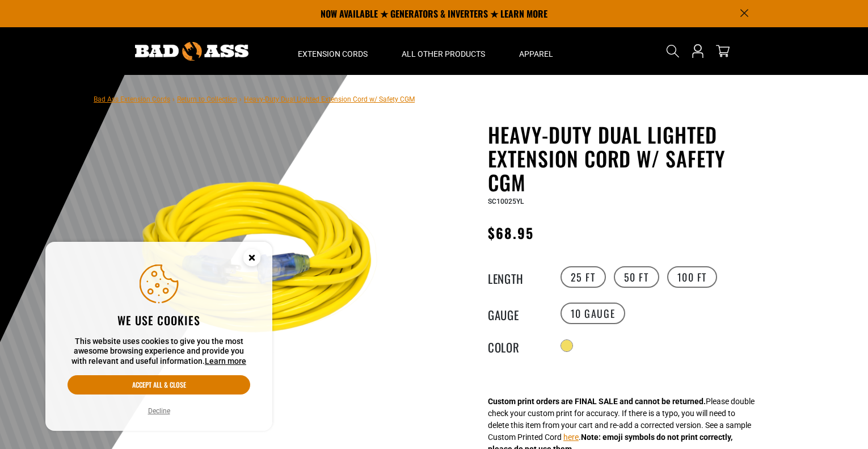  Describe the element at coordinates (571, 437) in the screenshot. I see `button: here` at that location.